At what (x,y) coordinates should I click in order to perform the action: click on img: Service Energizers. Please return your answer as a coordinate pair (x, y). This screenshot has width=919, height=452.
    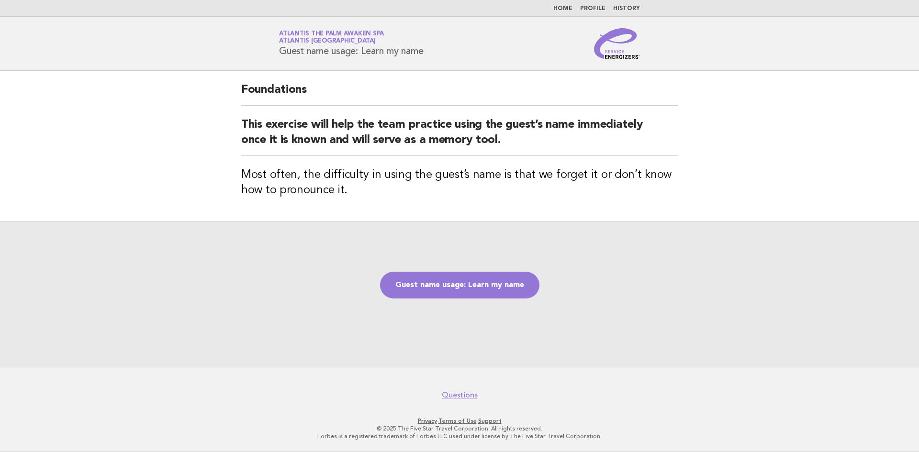
    Looking at the image, I should click on (617, 44).